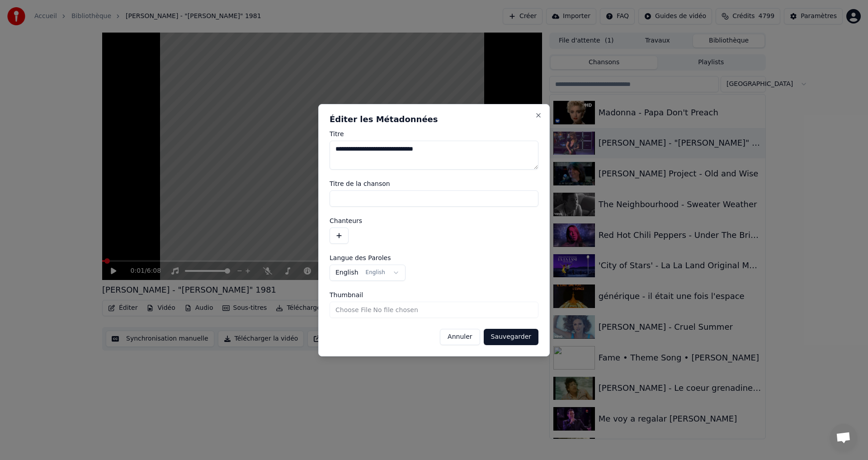  Describe the element at coordinates (346, 295) in the screenshot. I see `span: Thumbnail` at that location.